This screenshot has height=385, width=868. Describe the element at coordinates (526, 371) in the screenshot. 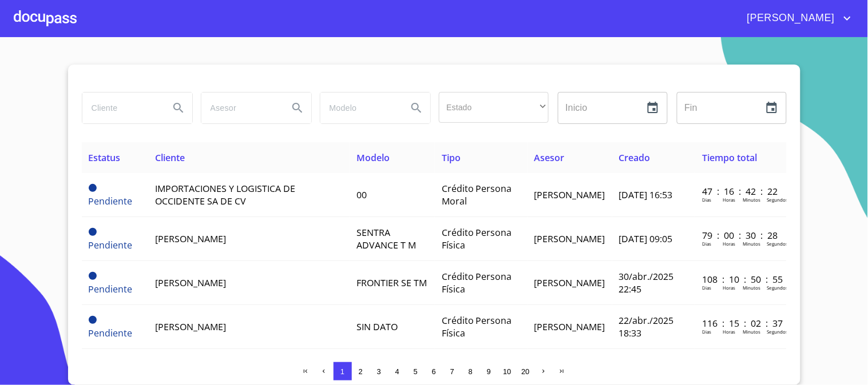

I see `button: 20` at that location.